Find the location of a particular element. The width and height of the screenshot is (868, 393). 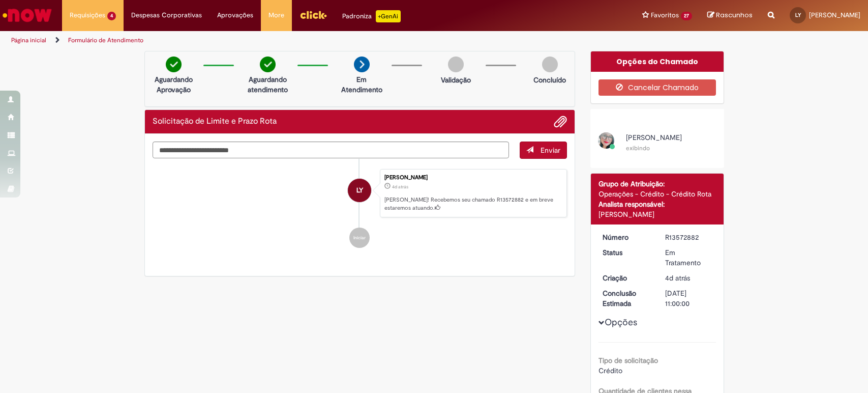

span: Despesas Corporativas is located at coordinates (166, 15).